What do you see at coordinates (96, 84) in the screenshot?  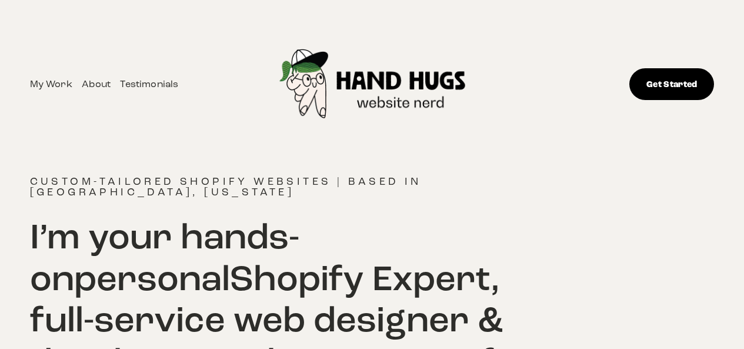 I see `a: About` at bounding box center [96, 84].